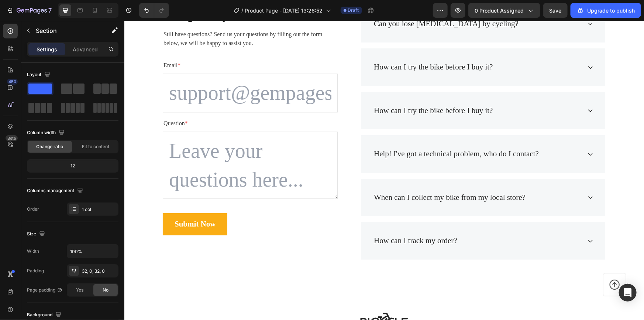 This screenshot has width=644, height=320. I want to click on div: Order, so click(33, 209).